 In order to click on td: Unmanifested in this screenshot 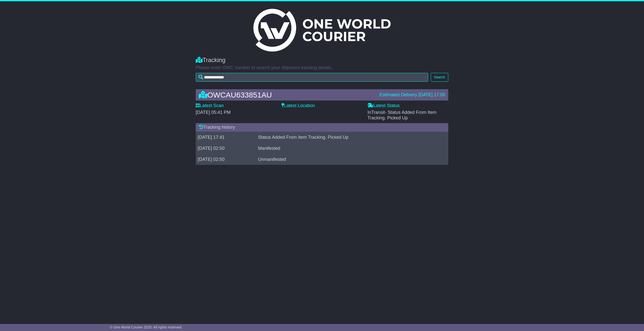, I will do `click(348, 159)`.